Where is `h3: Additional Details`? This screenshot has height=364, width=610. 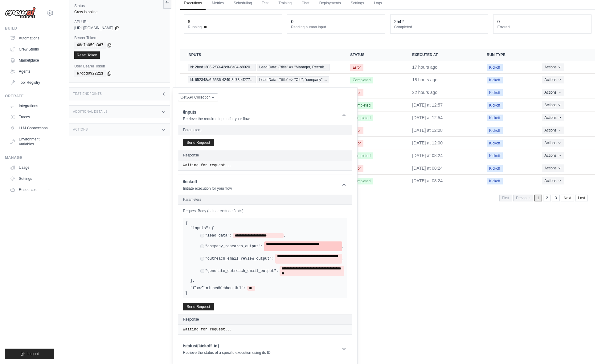 h3: Additional Details is located at coordinates (90, 112).